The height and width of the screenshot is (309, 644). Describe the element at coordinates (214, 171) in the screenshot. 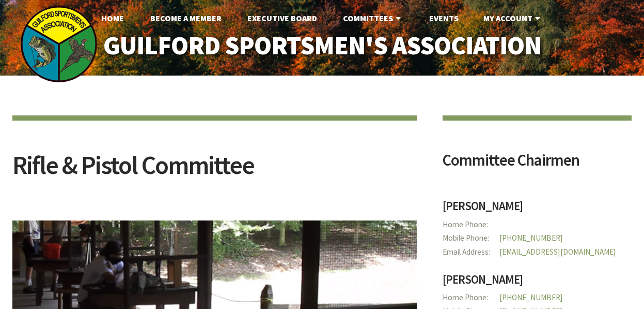

I see `h2: Rifle & Pistol Committee` at that location.